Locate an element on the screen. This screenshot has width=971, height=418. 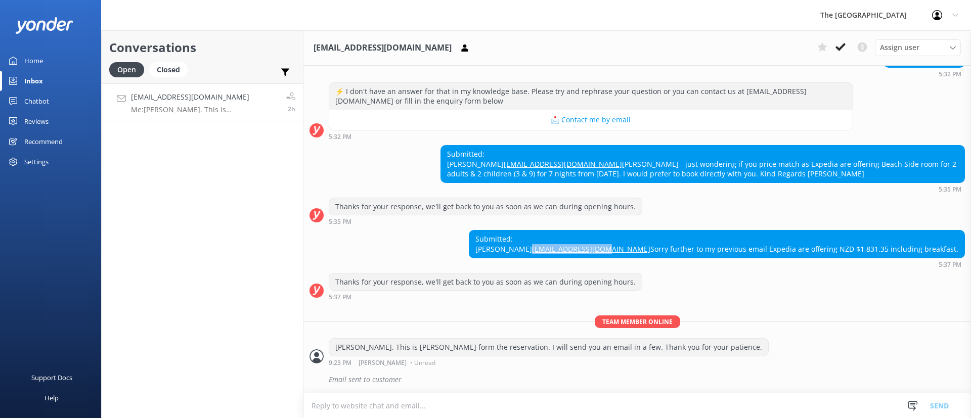
div: Settings is located at coordinates (36, 162).